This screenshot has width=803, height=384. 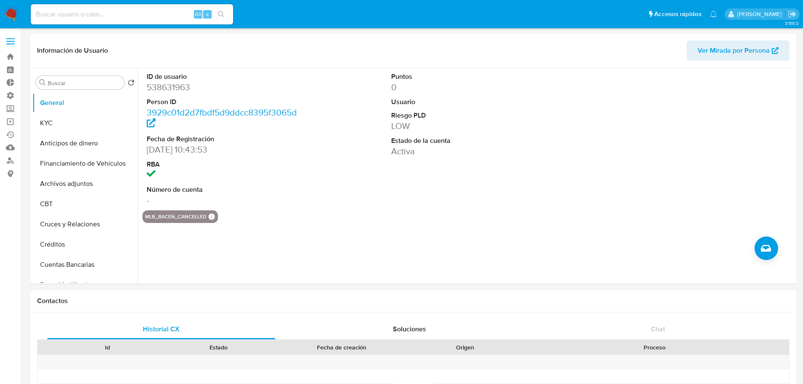 What do you see at coordinates (85, 103) in the screenshot?
I see `button: General` at bounding box center [85, 103].